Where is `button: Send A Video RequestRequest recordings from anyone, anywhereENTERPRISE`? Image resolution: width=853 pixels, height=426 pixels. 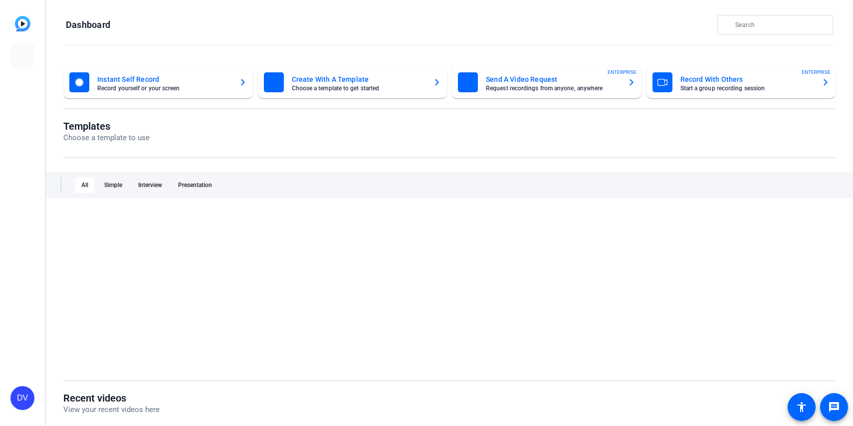
button: Send A Video RequestRequest recordings from anyone, anywhereENTERPRISE is located at coordinates (547, 82).